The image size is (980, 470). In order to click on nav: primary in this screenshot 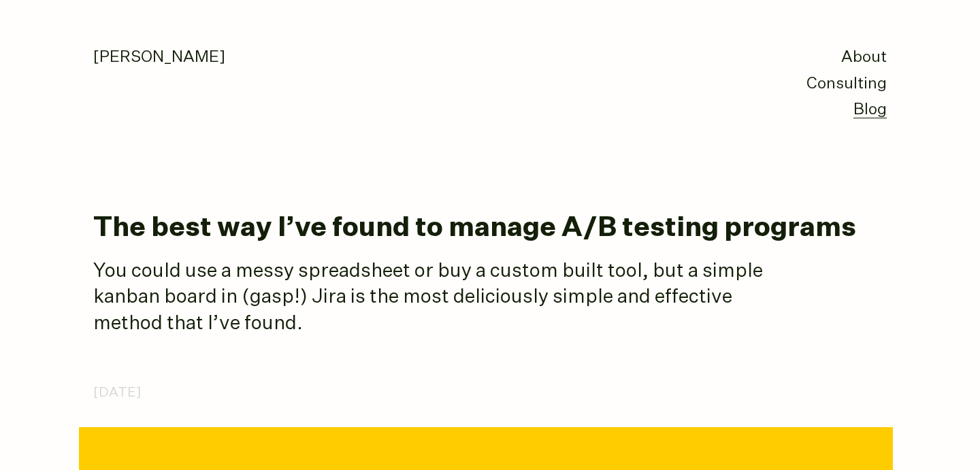, I will do `click(846, 84)`.